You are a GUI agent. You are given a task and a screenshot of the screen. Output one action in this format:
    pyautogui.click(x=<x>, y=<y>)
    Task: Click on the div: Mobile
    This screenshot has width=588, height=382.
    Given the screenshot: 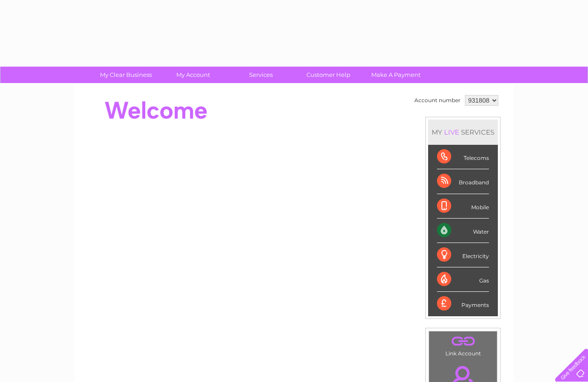 What is the action you would take?
    pyautogui.click(x=463, y=206)
    